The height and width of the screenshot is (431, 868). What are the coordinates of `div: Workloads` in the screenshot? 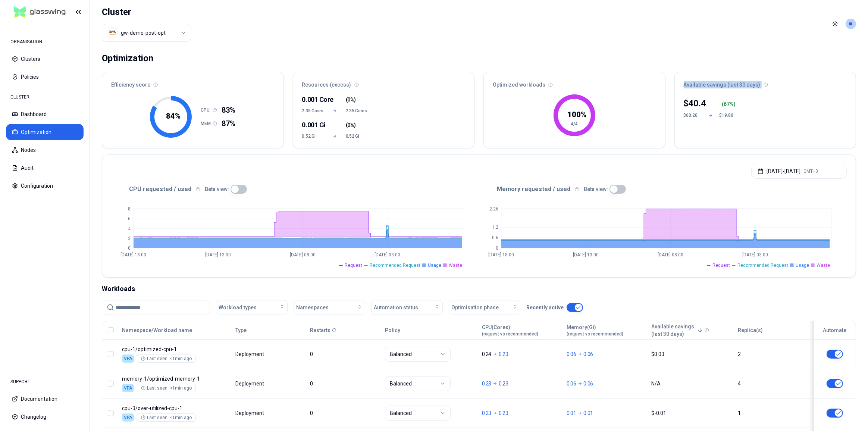 It's located at (479, 289).